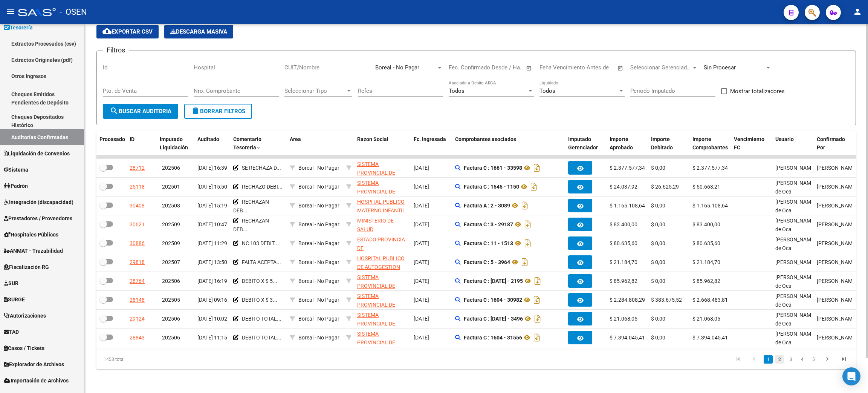 This screenshot has height=393, width=868. Describe the element at coordinates (381, 215) in the screenshot. I see `span: HOSPITAL PUBLICO MATERNO INFANTIL SOCIEDAD DEL ESTADO` at that location.